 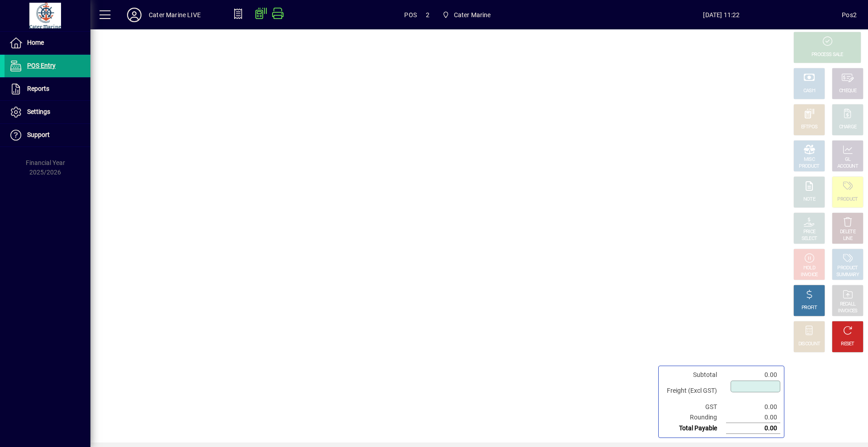 What do you see at coordinates (694, 374) in the screenshot?
I see `td: Subtotal` at bounding box center [694, 374].